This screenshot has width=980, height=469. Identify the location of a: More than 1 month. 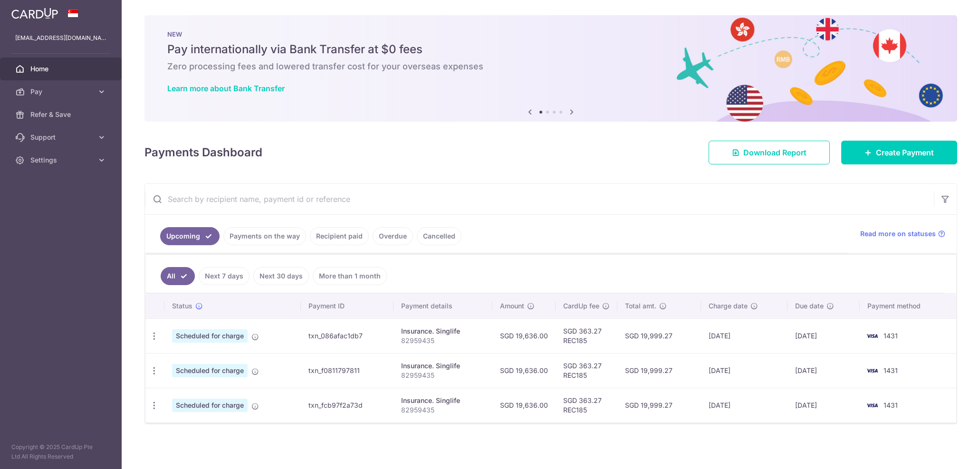
(350, 277).